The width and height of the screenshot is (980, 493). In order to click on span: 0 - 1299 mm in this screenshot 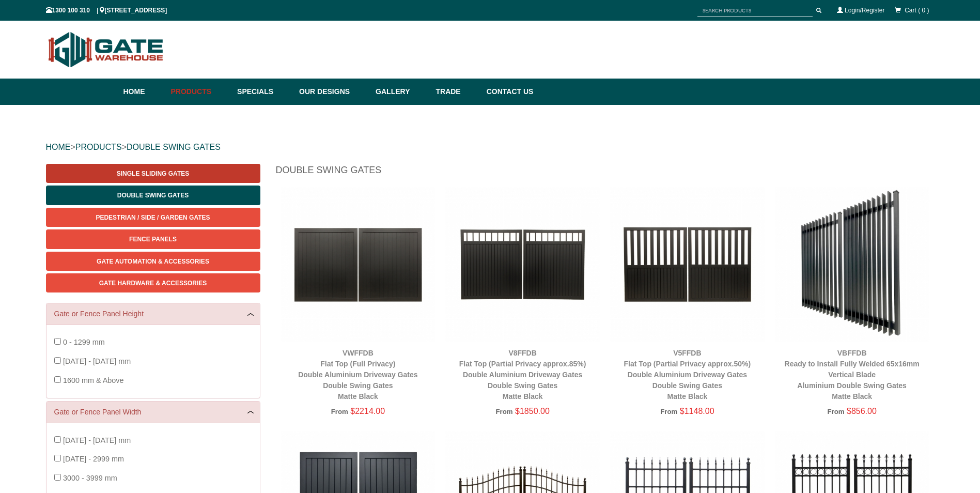, I will do `click(84, 342)`.